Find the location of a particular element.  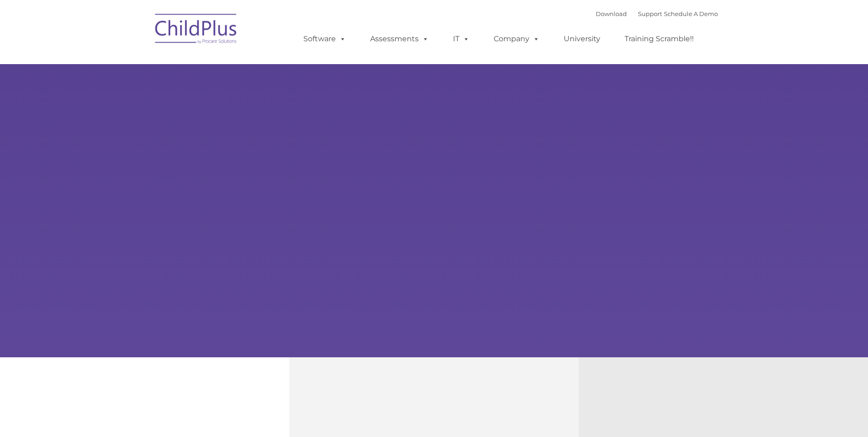

a: Assessments is located at coordinates (399, 39).